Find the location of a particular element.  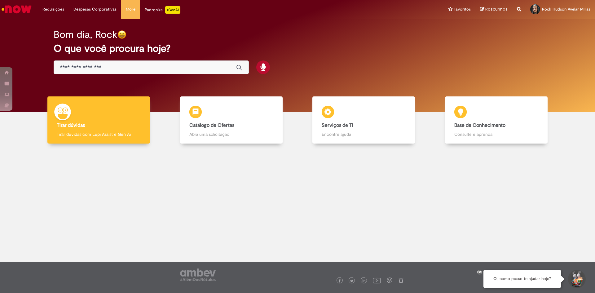

img: logo_footer_naosei.png is located at coordinates (401, 280).